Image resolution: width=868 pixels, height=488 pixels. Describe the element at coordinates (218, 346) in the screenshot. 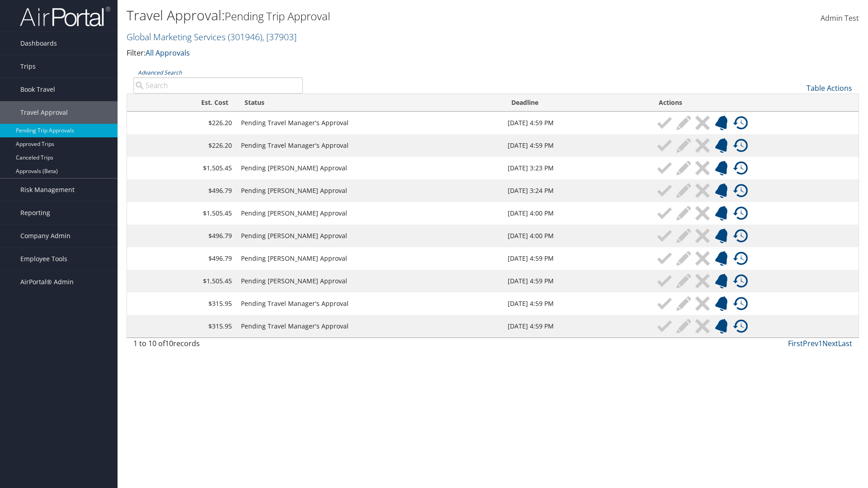

I see `div: 1 to 10 of records` at that location.